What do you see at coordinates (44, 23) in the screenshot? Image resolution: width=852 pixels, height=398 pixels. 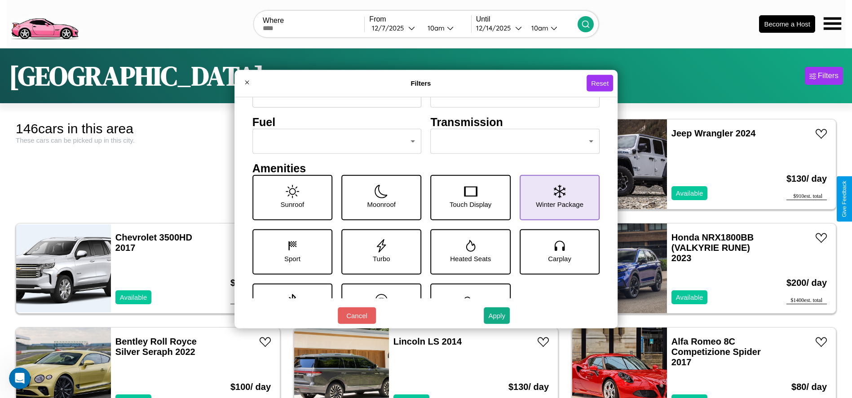 I see `img: logo` at bounding box center [44, 23].